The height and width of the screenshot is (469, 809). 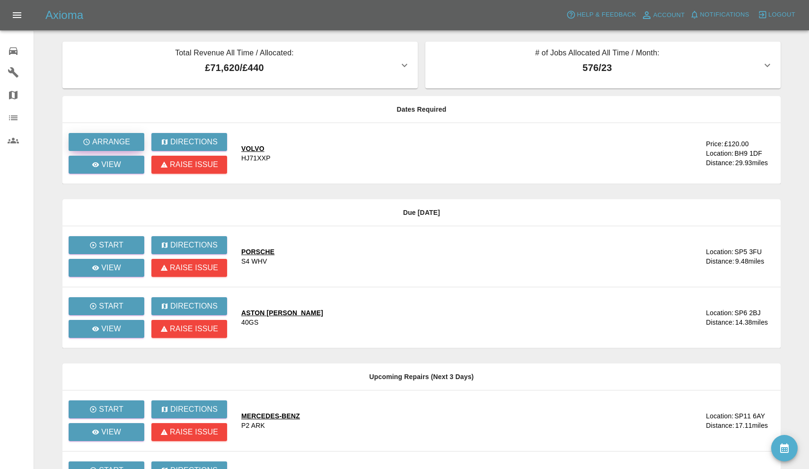 What do you see at coordinates (250, 322) in the screenshot?
I see `div: 40GS` at bounding box center [250, 322].